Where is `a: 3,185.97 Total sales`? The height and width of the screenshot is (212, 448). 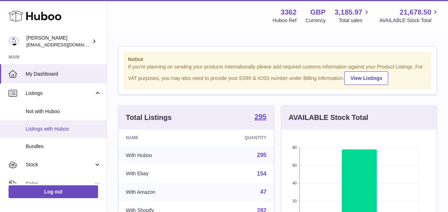 a: 3,185.97 Total sales is located at coordinates (352, 16).